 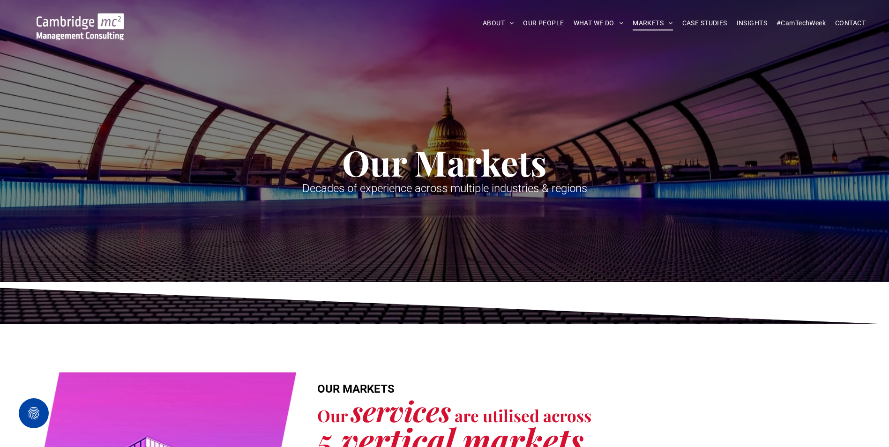 I want to click on span: Our Markets, so click(x=444, y=162).